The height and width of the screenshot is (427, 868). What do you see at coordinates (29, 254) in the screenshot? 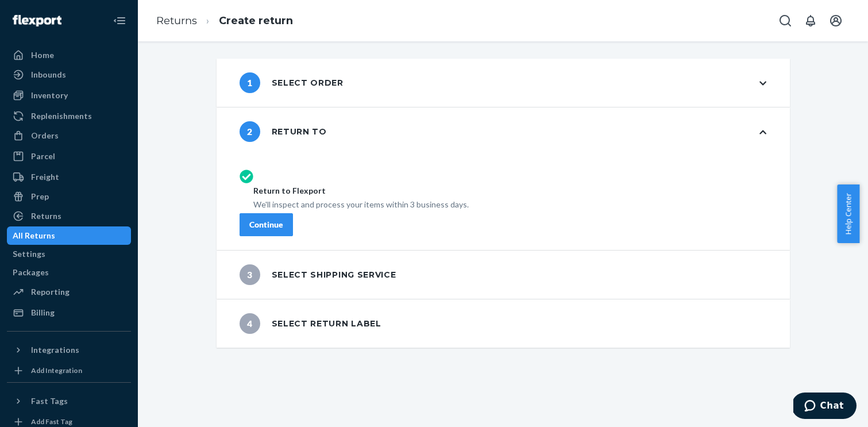
I see `div: Settings` at bounding box center [29, 254].